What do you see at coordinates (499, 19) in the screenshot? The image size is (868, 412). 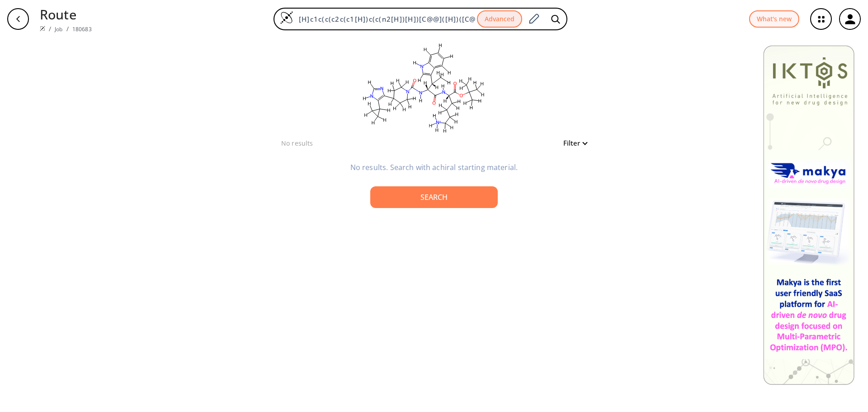 I see `button: Advanced` at bounding box center [499, 19].